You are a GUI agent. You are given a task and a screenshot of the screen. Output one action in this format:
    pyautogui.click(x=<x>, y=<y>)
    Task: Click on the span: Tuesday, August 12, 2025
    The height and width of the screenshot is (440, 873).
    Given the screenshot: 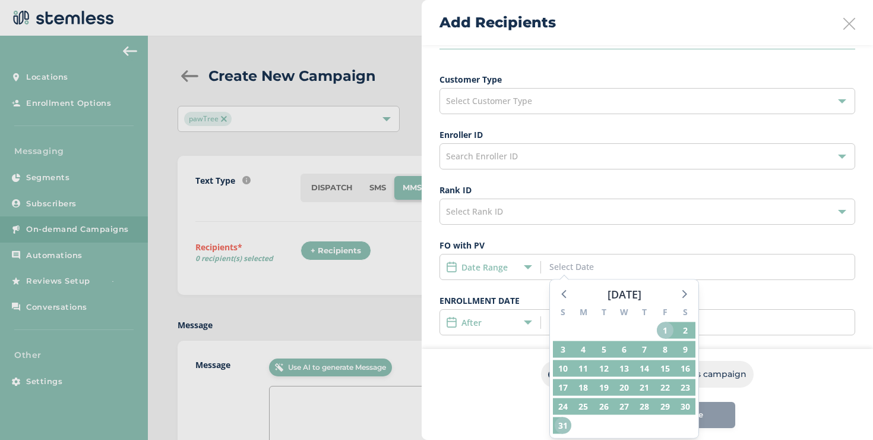 What is the action you would take?
    pyautogui.click(x=604, y=368)
    